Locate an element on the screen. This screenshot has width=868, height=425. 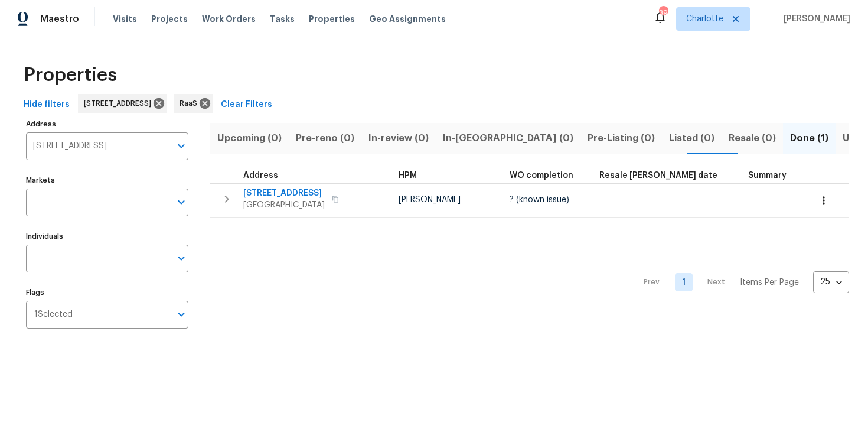
div: 39 is located at coordinates (663, 13).